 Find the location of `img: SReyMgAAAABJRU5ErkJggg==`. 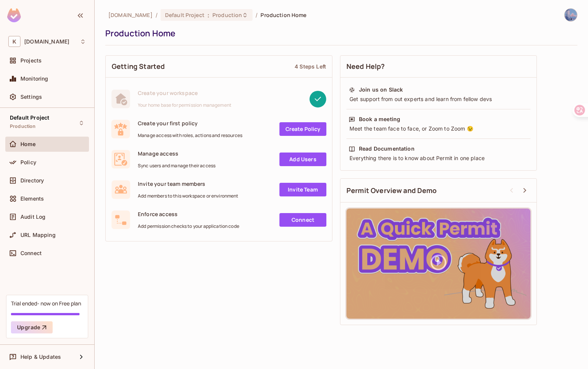

img: SReyMgAAAABJRU5ErkJggg== is located at coordinates (14, 15).